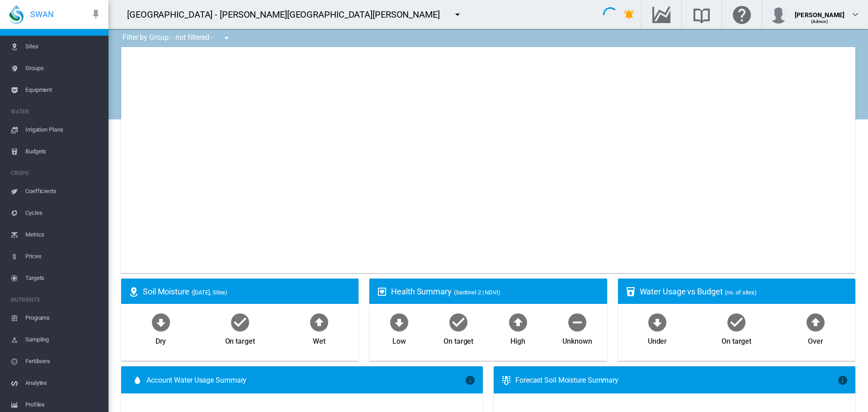 Image resolution: width=868 pixels, height=412 pixels. I want to click on md-icon: icon-thermometer-lines, so click(507, 380).